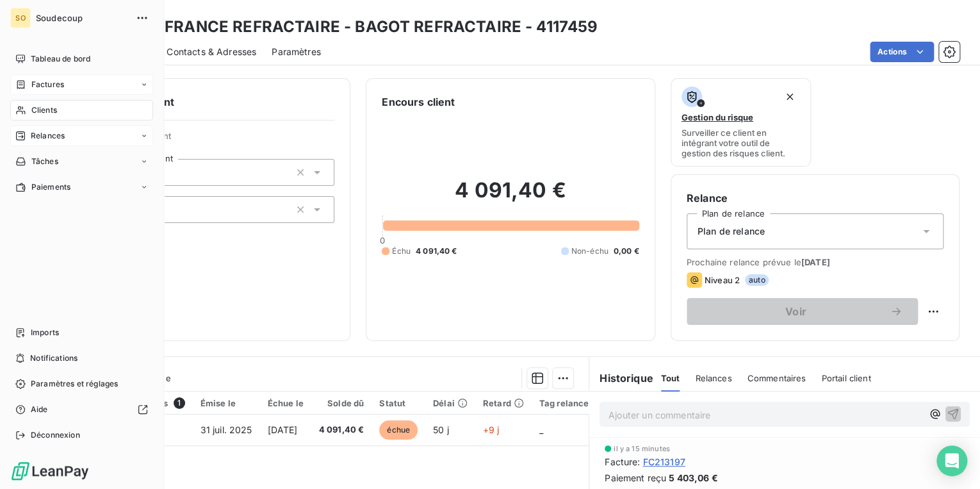 The width and height of the screenshot is (980, 489). What do you see at coordinates (491, 430) in the screenshot?
I see `span: +9 j` at bounding box center [491, 430].